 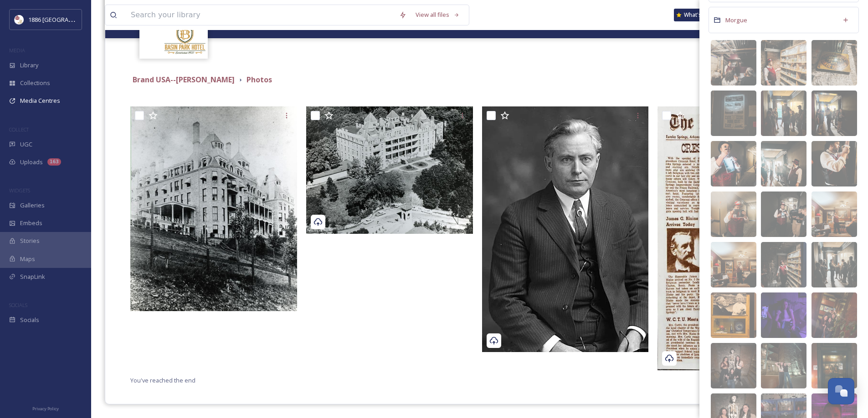 What do you see at coordinates (741, 238) in the screenshot?
I see `img: IMG_9014.jpeg` at bounding box center [741, 238].